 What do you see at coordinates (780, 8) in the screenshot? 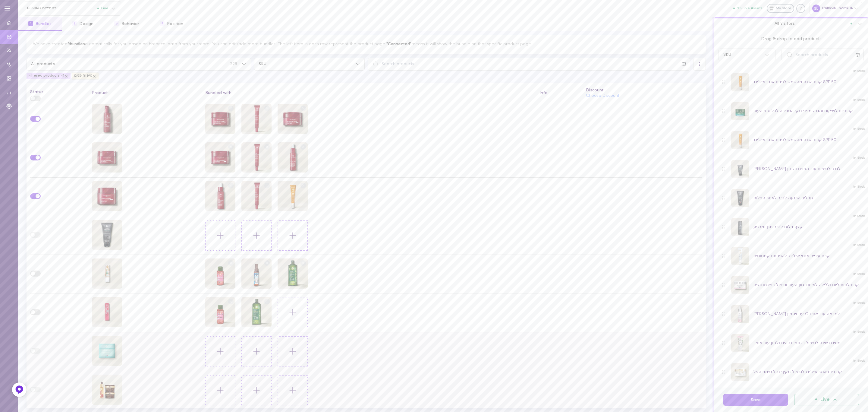
I see `a: My Store` at bounding box center [780, 8].